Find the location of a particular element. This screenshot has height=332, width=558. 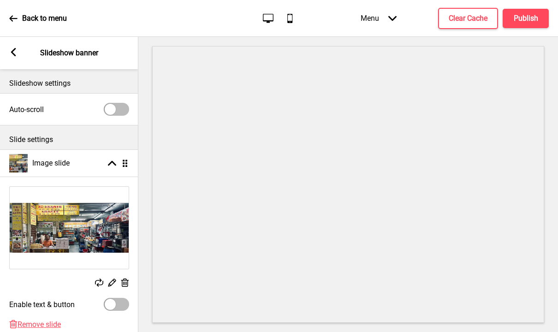

span: Remove slide is located at coordinates (39, 324).